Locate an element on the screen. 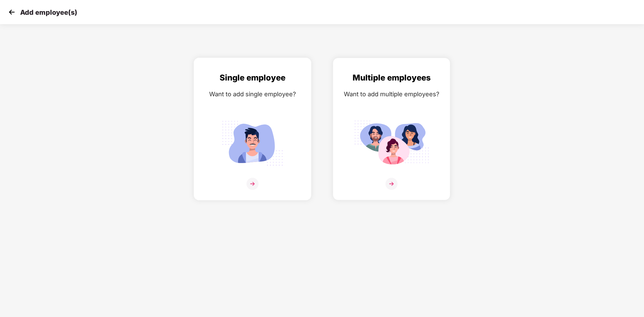 This screenshot has height=317, width=644. div: Want to add single employee? is located at coordinates (252, 94).